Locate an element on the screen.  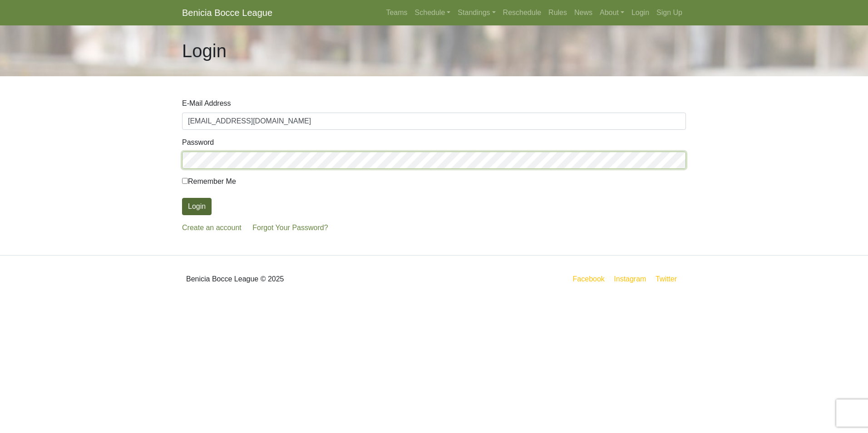
input: Remember Me is located at coordinates (185, 181).